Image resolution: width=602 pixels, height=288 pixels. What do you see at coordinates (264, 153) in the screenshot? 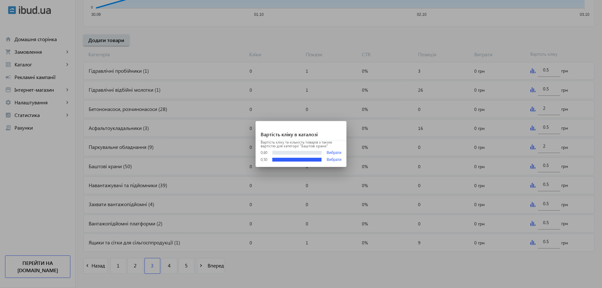
I see `div: 0,60` at bounding box center [264, 153].